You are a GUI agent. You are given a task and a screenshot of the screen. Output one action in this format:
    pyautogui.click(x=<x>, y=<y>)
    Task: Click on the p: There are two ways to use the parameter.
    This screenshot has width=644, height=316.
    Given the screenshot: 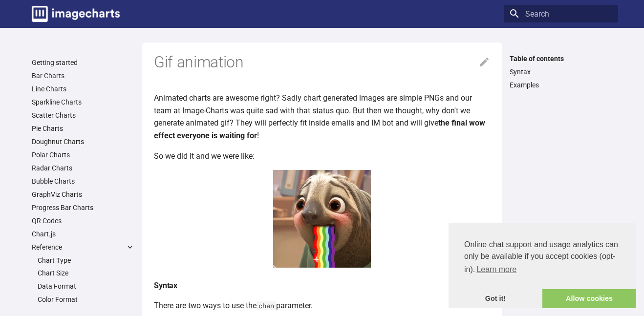 What is the action you would take?
    pyautogui.click(x=322, y=306)
    